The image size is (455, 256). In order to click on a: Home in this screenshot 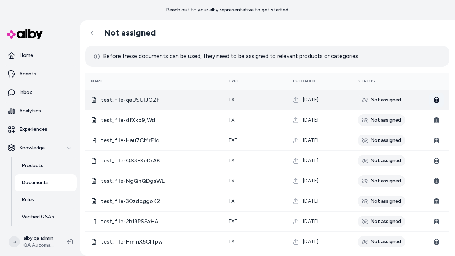, I will do `click(40, 55)`.